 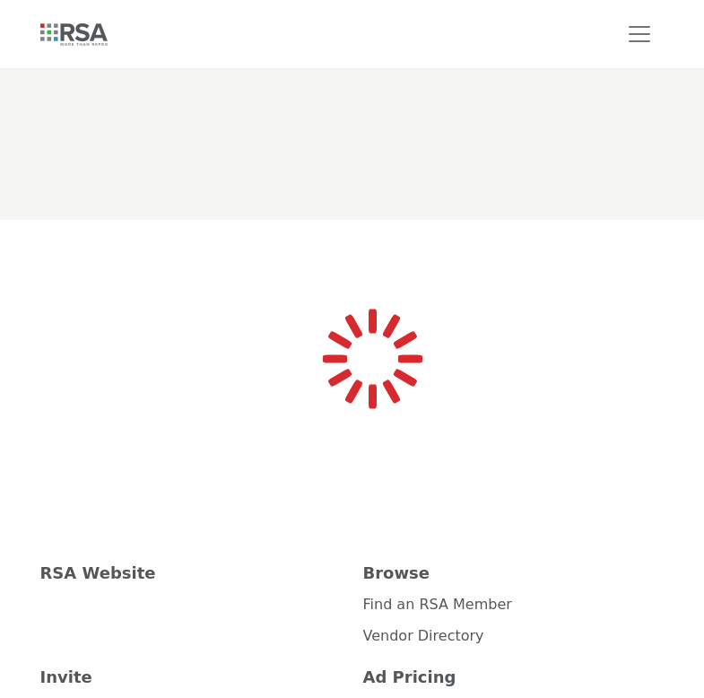 What do you see at coordinates (191, 676) in the screenshot?
I see `p: Invite` at bounding box center [191, 676].